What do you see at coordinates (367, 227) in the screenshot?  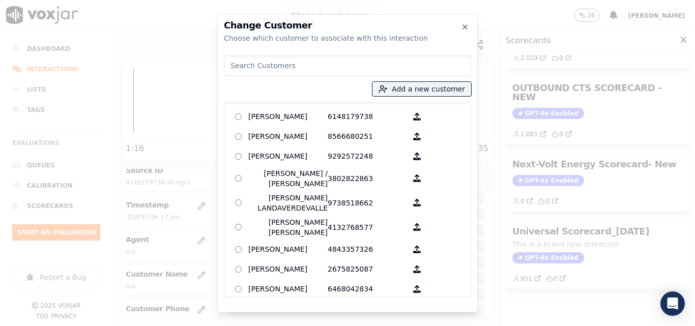 I see `p: 4132768577` at bounding box center [367, 227].